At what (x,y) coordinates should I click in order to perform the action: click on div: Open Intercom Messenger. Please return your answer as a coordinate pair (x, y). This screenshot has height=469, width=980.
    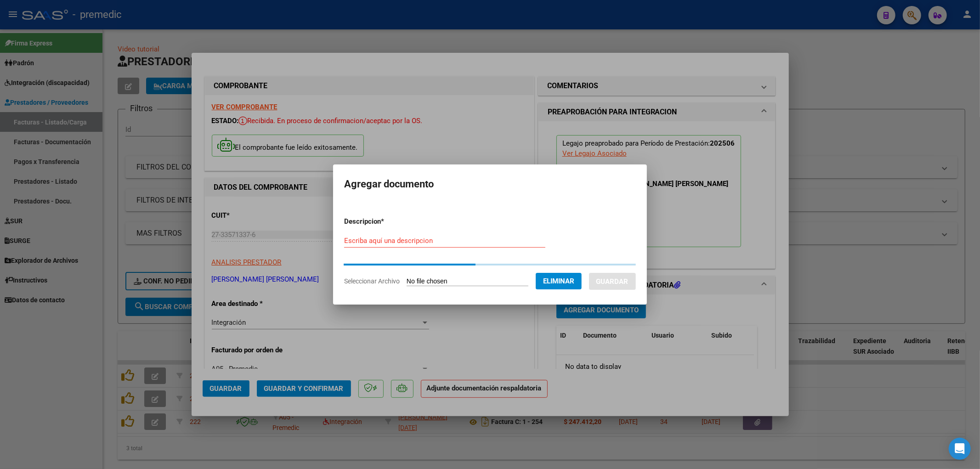
    Looking at the image, I should click on (960, 449).